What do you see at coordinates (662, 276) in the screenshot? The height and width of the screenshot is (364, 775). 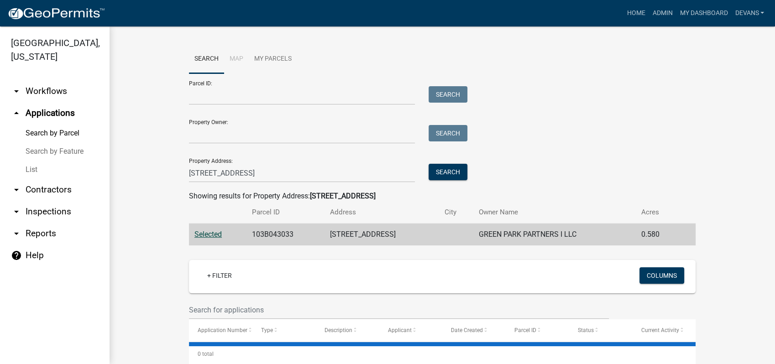 I see `button: Columns` at bounding box center [662, 276].